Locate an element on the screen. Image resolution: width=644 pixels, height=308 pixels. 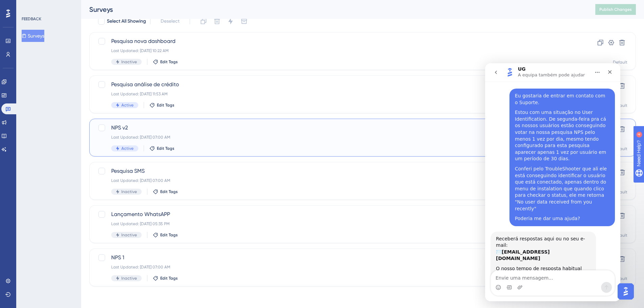
div: Surveys is located at coordinates (334, 9).